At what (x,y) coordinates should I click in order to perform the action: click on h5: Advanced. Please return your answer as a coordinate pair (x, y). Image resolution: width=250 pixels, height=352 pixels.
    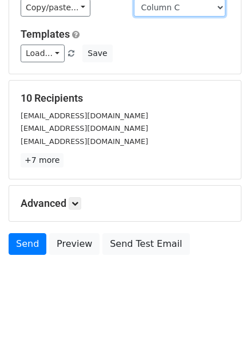
    Looking at the image, I should click on (125, 203).